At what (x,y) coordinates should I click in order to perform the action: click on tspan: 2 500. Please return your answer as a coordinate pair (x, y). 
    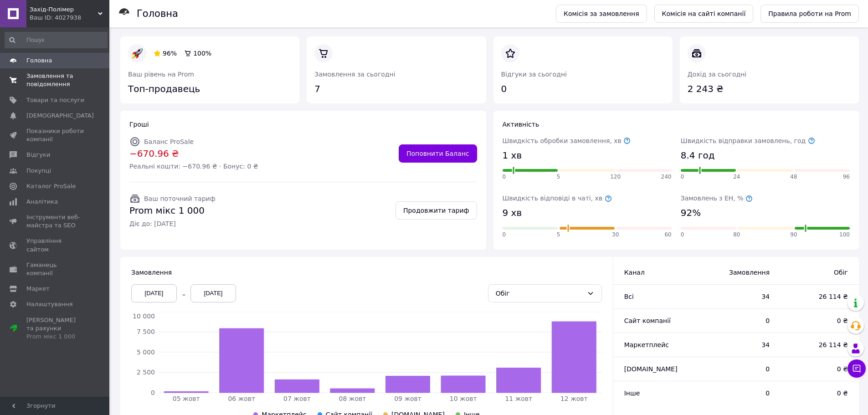
    Looking at the image, I should click on (146, 372).